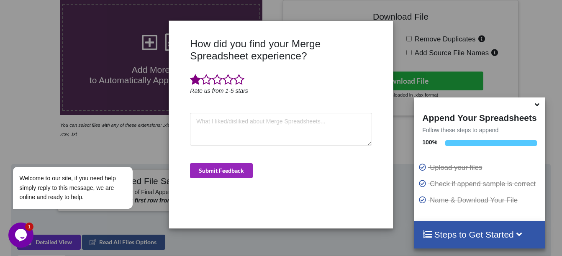 The image size is (562, 256). I want to click on button: Submit Feedback, so click(222, 171).